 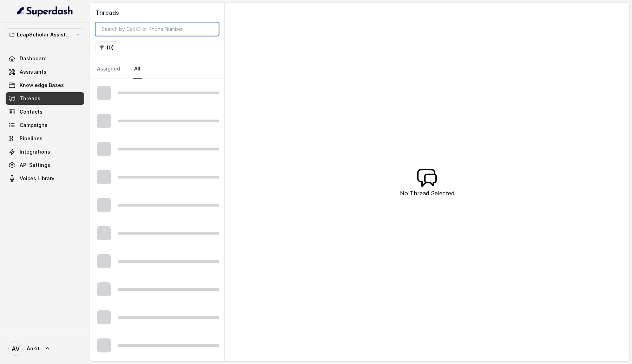 What do you see at coordinates (107, 48) in the screenshot?
I see `button: (0)` at bounding box center [107, 48].